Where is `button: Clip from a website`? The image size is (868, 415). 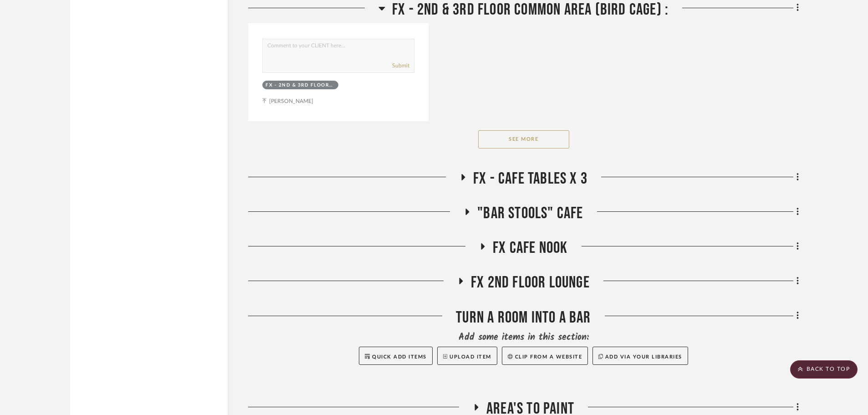 button: Clip from a website is located at coordinates (545, 356).